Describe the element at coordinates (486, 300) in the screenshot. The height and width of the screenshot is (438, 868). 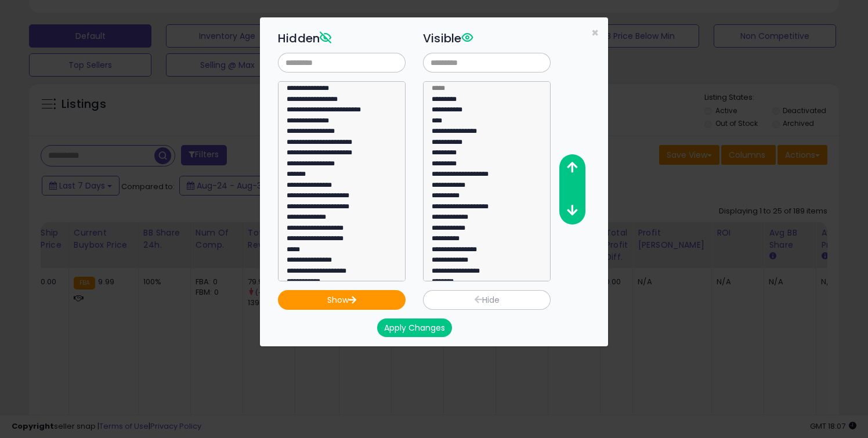
I see `button: Hide` at that location.